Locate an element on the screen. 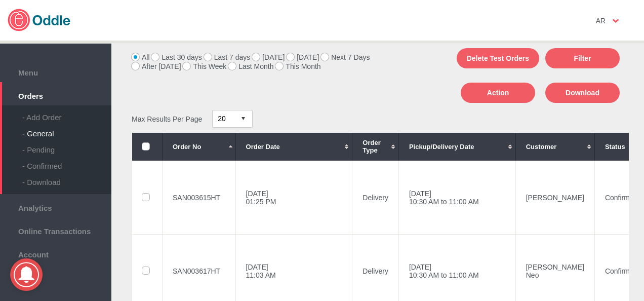 This screenshot has width=644, height=301. span: Max Results Per Page is located at coordinates (167, 119).